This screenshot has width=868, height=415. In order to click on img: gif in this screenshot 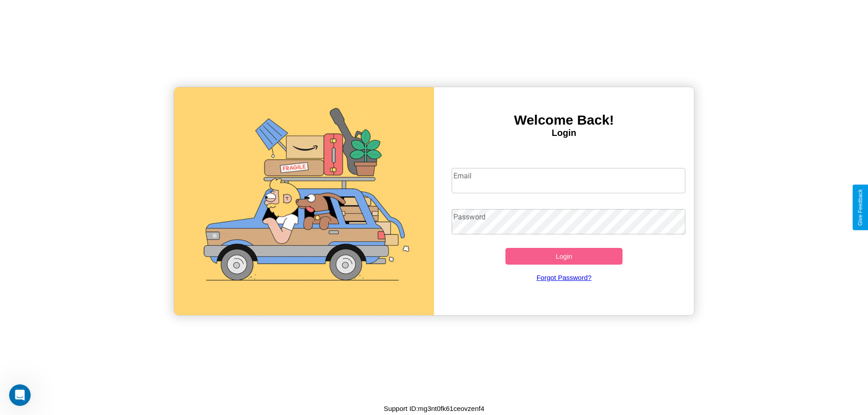, I will do `click(304, 201)`.